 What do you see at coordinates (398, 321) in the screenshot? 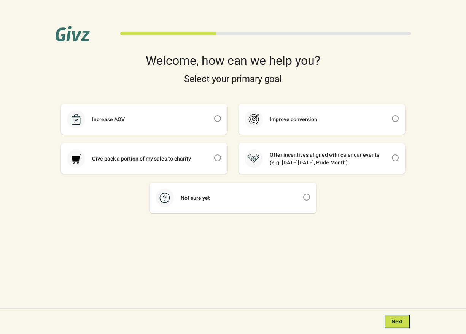
I see `span: Next` at bounding box center [398, 321].